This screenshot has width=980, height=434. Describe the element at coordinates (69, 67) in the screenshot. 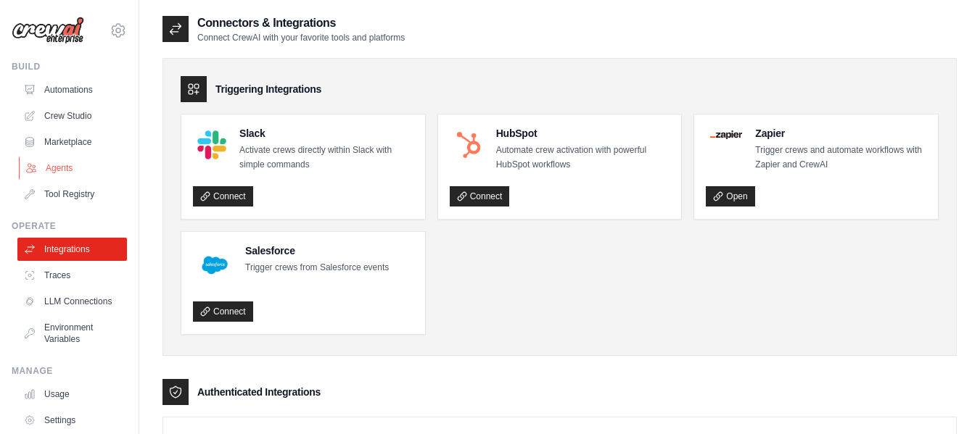

I see `div: Build` at that location.